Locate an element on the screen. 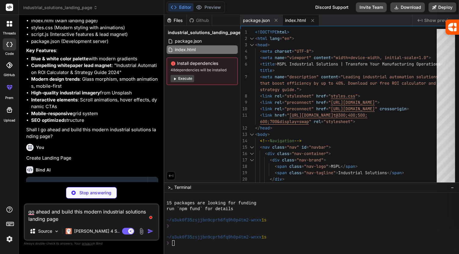 Image resolution: width=459 pixels, height=254 pixels. span: Industrial Solutions is located at coordinates (362, 173).